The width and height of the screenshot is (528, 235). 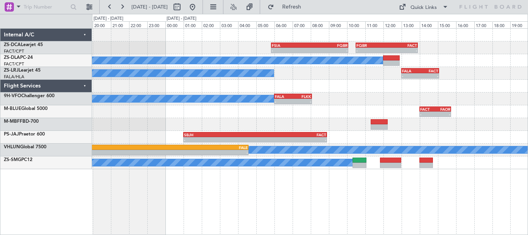 I want to click on a: ZS-DCALearjet 45, so click(x=23, y=45).